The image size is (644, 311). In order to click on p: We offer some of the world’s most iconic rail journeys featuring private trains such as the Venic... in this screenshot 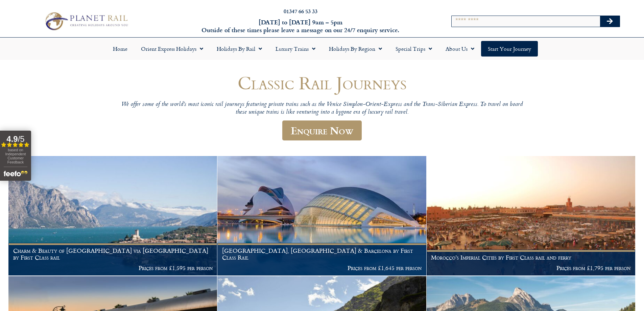, I will do `click(322, 109)`.